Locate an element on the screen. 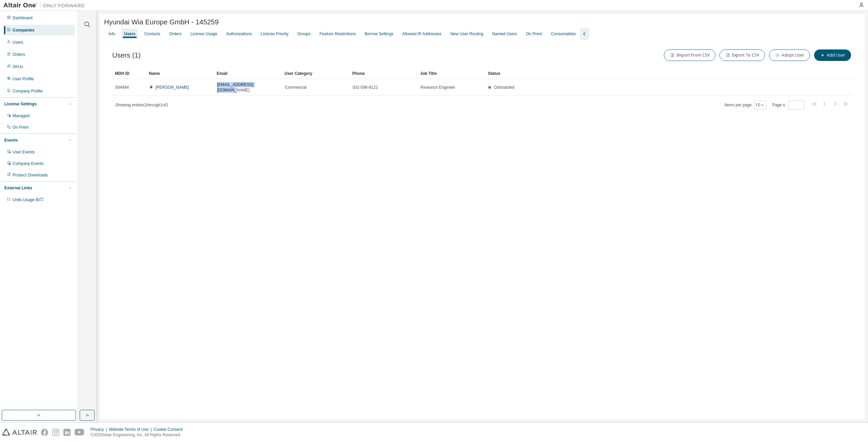  span: 031-596-8121 is located at coordinates (365, 88).